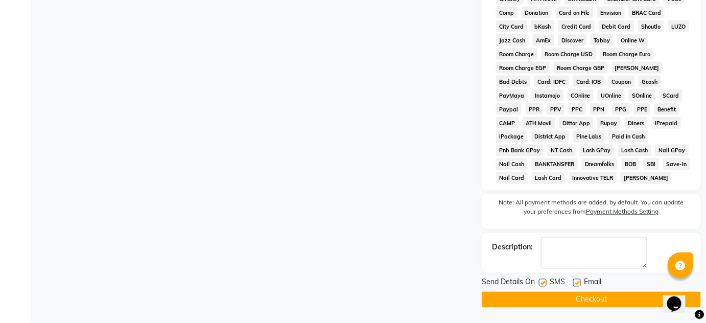 The width and height of the screenshot is (706, 323). I want to click on span: ATH Movil, so click(539, 123).